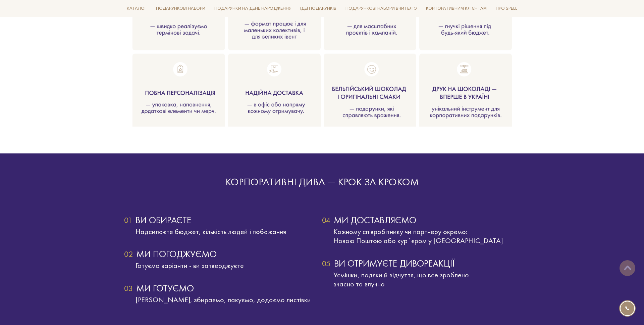 The height and width of the screenshot is (325, 644). Describe the element at coordinates (381, 9) in the screenshot. I see `a: Подарункові набори Вчителю` at that location.